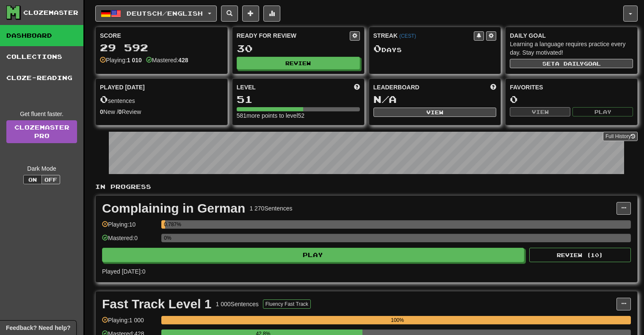 Image resolution: width=644 pixels, height=335 pixels. What do you see at coordinates (435, 49) in the screenshot?
I see `div: Day s` at bounding box center [435, 49].